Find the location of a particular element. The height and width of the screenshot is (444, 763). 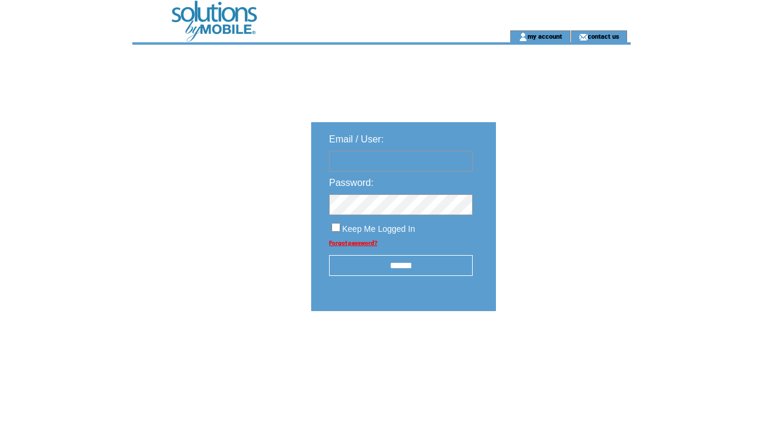

img: transparent.png;jsessionid=F314CB56B9AB29E2E489B14576BE7C0C is located at coordinates (561, 348).